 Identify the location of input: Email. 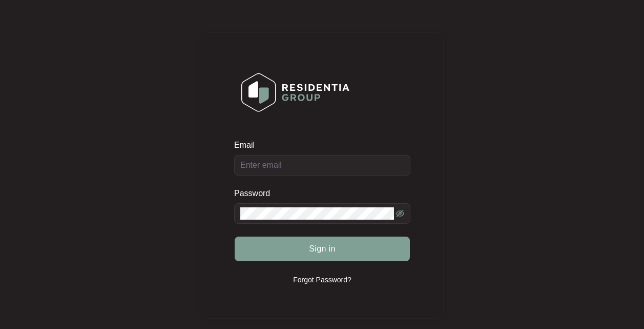
(322, 165).